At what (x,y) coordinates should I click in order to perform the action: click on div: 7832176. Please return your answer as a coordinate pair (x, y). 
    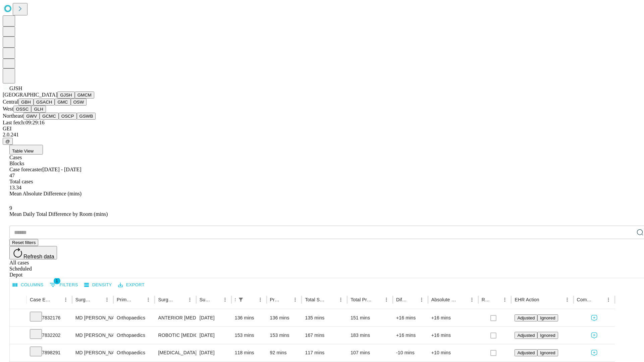
    Looking at the image, I should click on (49, 318).